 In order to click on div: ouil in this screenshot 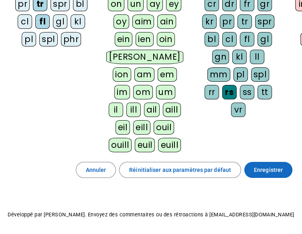, I will do `click(164, 128)`.